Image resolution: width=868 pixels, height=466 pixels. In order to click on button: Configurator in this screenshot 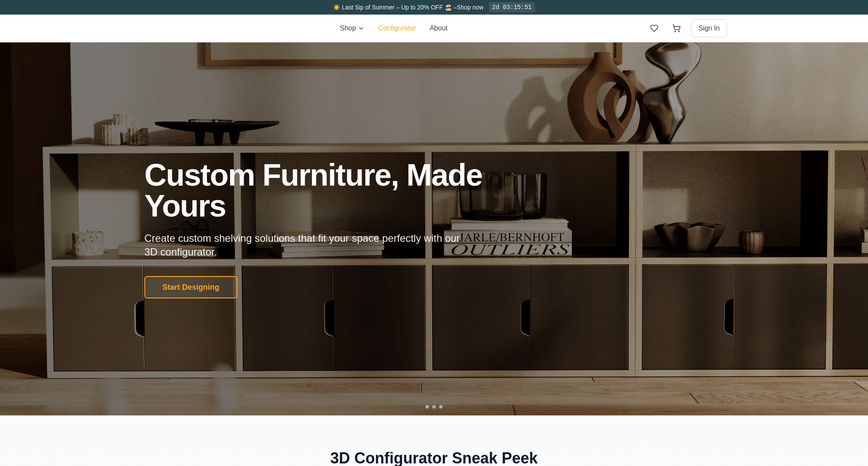, I will do `click(397, 28)`.